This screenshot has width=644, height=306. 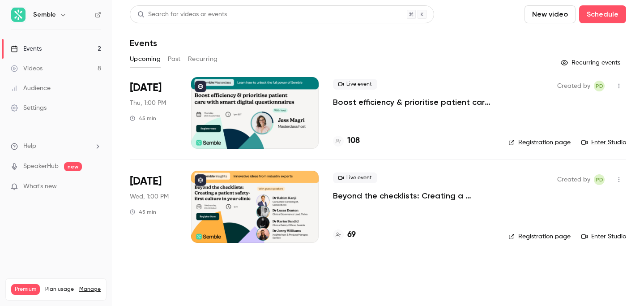 I want to click on button: Past, so click(x=174, y=59).